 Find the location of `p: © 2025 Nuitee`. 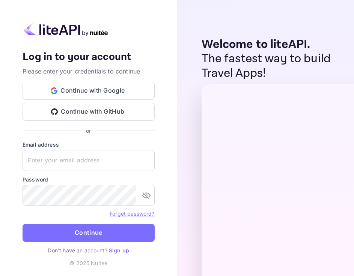

p: © 2025 Nuitee is located at coordinates (88, 263).